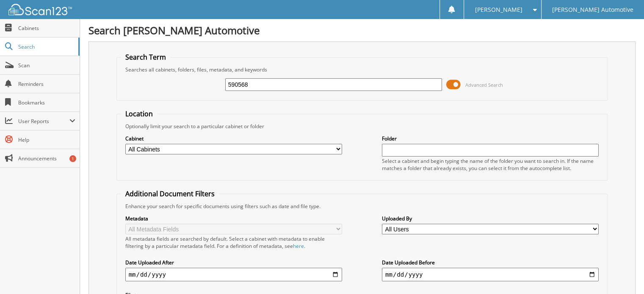  What do you see at coordinates (299, 246) in the screenshot?
I see `a: here` at bounding box center [299, 246].